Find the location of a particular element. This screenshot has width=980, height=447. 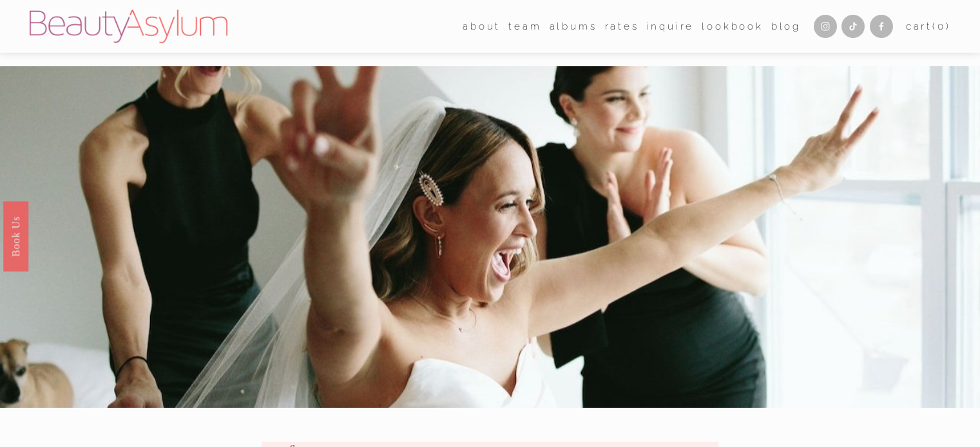

a: Book Us is located at coordinates (16, 235).